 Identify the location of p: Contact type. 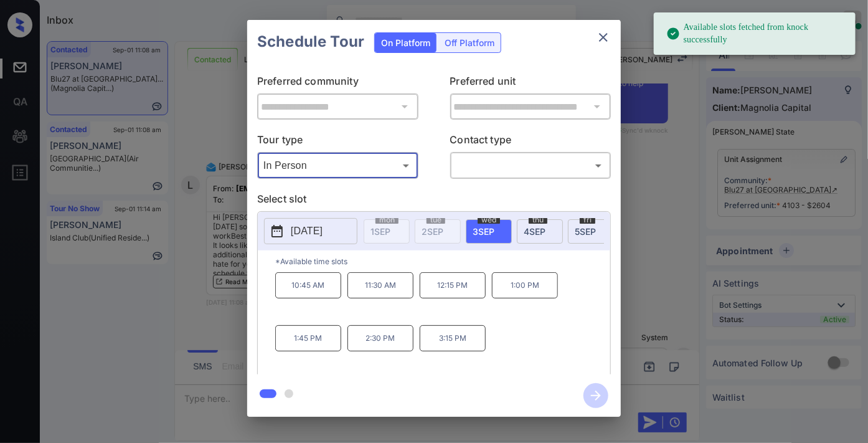
(530, 142).